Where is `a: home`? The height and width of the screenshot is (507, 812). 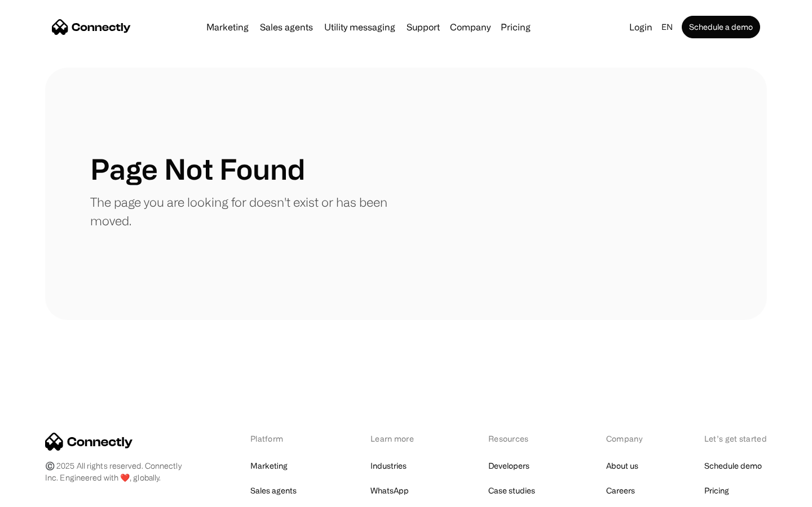 a: home is located at coordinates (92, 27).